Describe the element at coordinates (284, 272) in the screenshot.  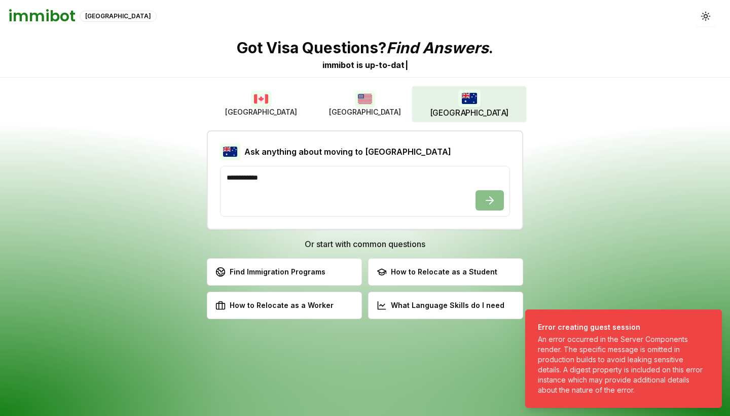
I see `button: Find Immigration Programs` at that location.